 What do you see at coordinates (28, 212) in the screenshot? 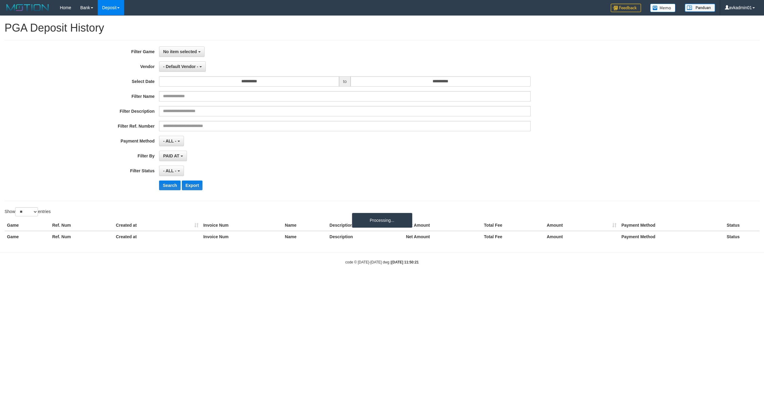
I see `label: Show entries` at bounding box center [28, 212].